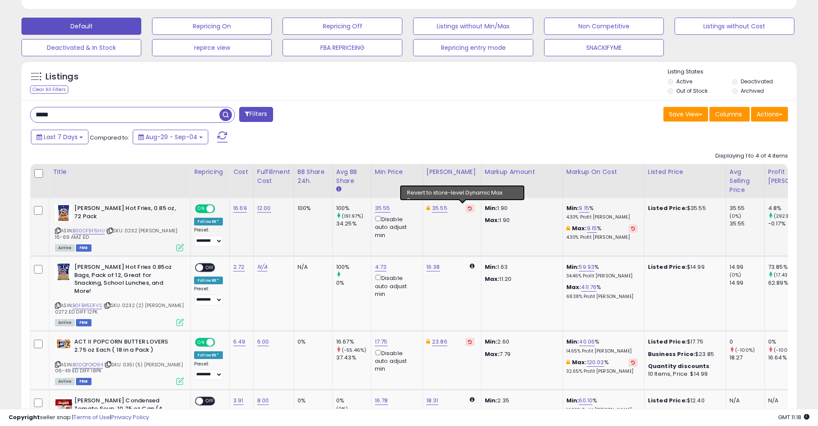  What do you see at coordinates (784, 275) in the screenshot?
I see `small: (17.43%)` at bounding box center [784, 275].